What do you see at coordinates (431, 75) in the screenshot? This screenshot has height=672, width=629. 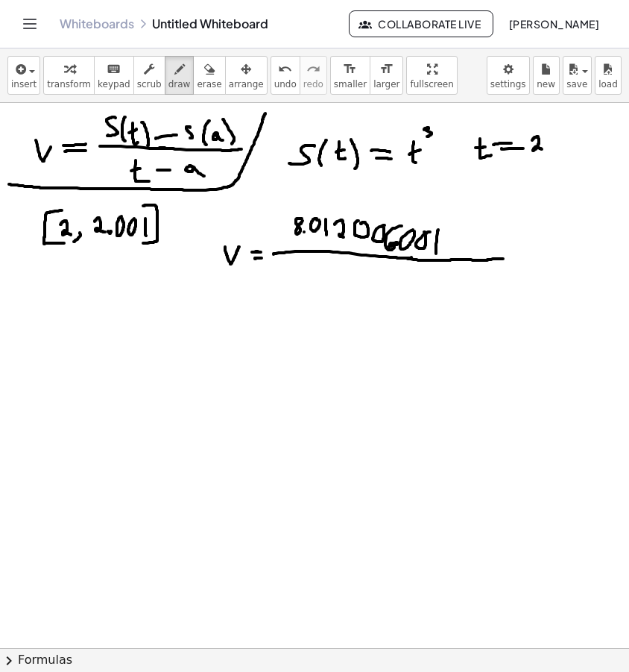 I see `button: fullscreen` at bounding box center [431, 75].